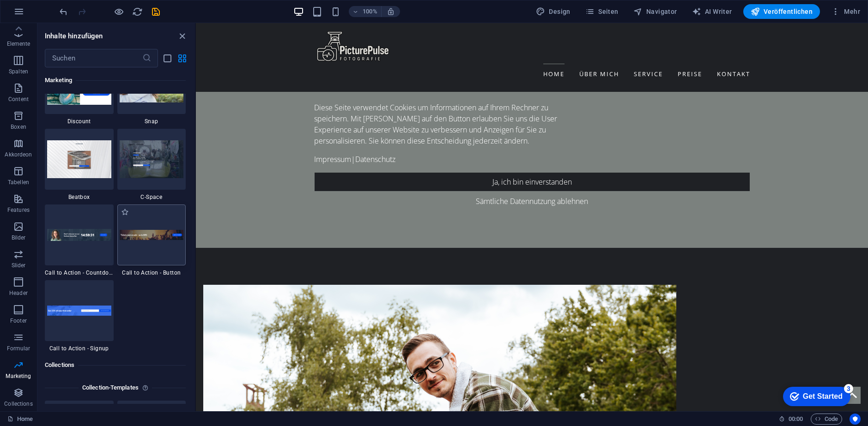 The height and width of the screenshot is (426, 868). Describe the element at coordinates (826, 419) in the screenshot. I see `button: Code` at that location.